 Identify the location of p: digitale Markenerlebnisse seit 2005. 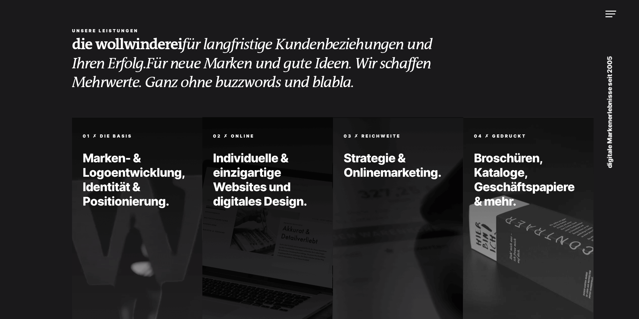
(610, 112).